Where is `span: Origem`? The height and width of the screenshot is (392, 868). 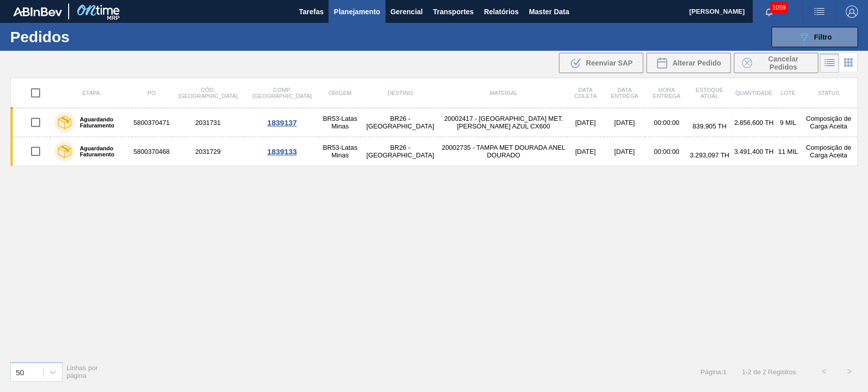
span: Origem is located at coordinates (339, 93).